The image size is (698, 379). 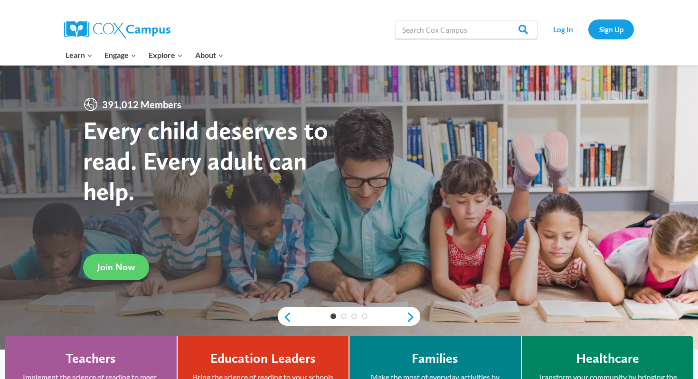 I want to click on strong: Every child deserves to read. Every adult can help., so click(x=205, y=160).